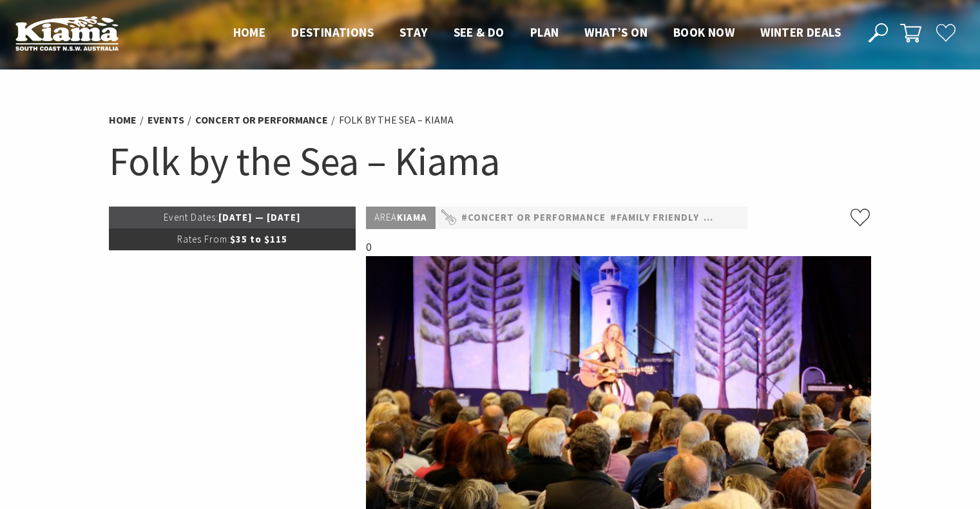  I want to click on a: Book now, so click(704, 33).